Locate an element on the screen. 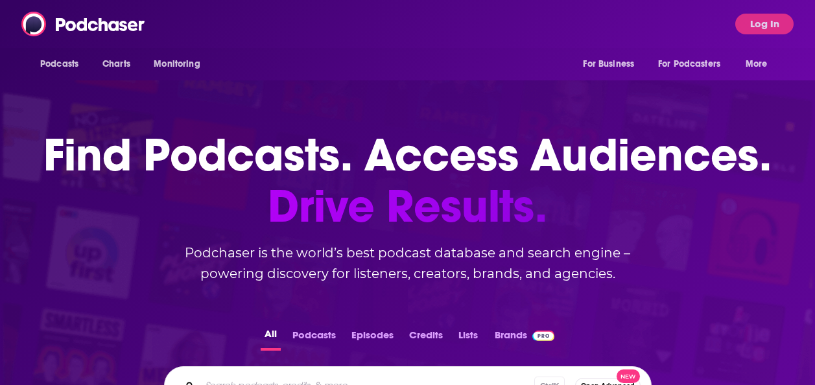  button: Log In is located at coordinates (764, 24).